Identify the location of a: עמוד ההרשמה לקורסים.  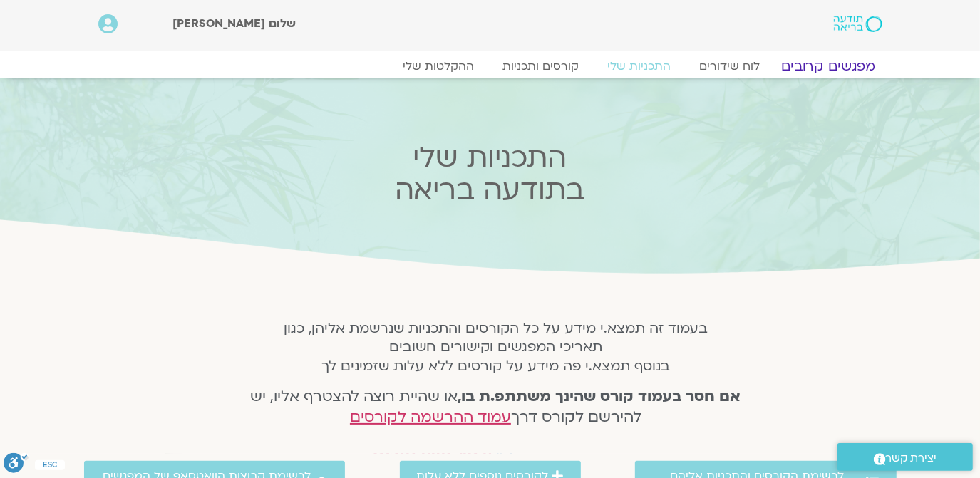
(431, 416).